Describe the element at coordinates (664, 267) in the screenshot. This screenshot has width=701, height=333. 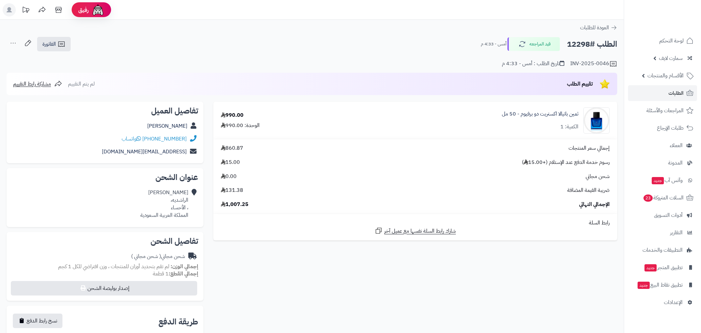
I see `span: تطبيق المتجر` at that location.